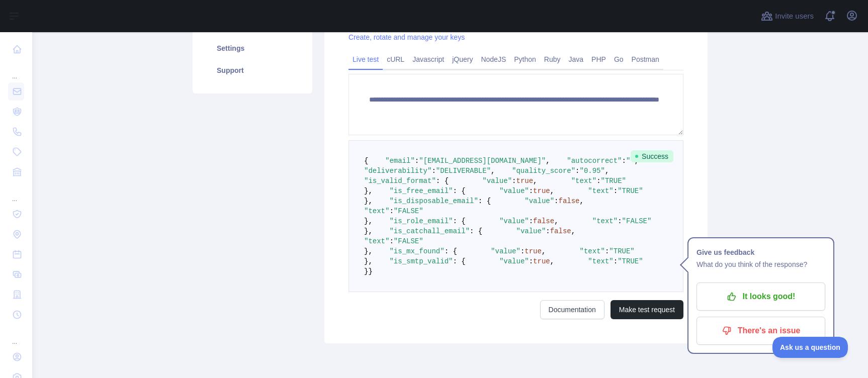  What do you see at coordinates (434, 201) in the screenshot?
I see `span: "is_disposable_email"` at bounding box center [434, 201].